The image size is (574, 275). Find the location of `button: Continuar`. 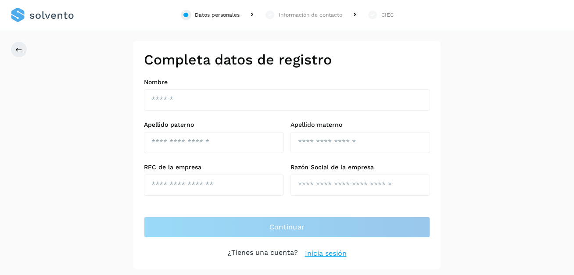

button: Continuar is located at coordinates (287, 227).